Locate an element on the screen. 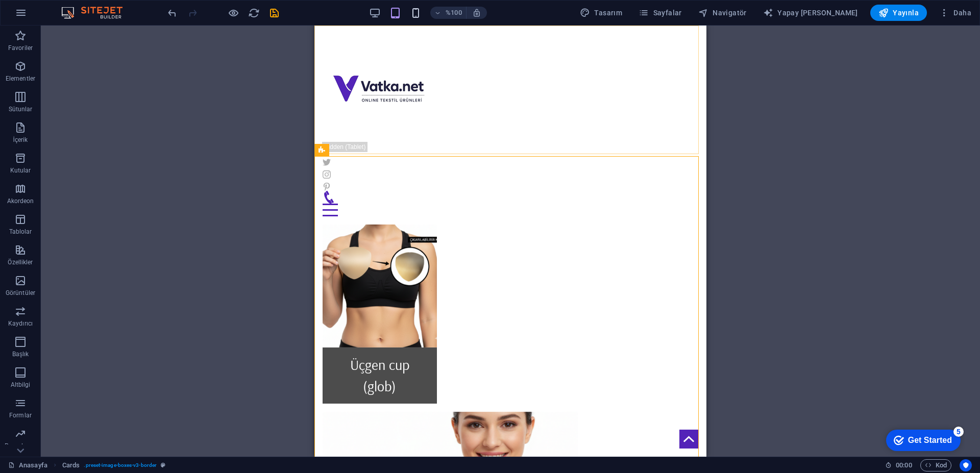 The height and width of the screenshot is (473, 980). font: Elementler is located at coordinates (21, 79).